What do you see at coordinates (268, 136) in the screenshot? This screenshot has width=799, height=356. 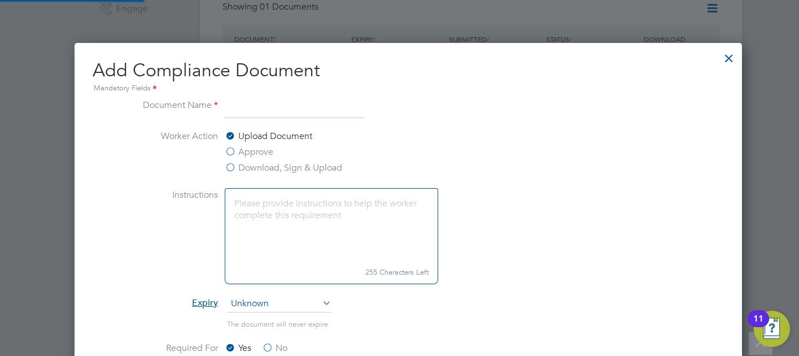 I see `label: Upload Document` at bounding box center [268, 136].